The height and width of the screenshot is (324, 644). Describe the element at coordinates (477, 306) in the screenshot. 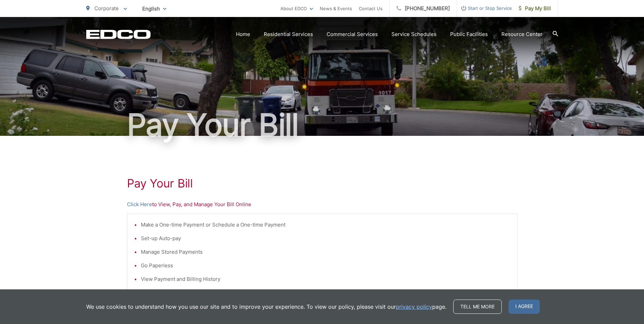

I see `a: Tell me more` at that location.